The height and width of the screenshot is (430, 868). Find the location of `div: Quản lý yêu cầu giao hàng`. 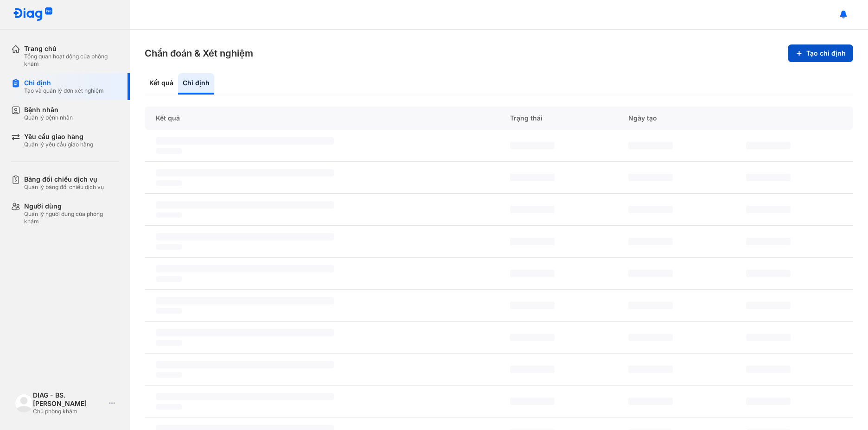

div: Quản lý yêu cầu giao hàng is located at coordinates (59, 145).